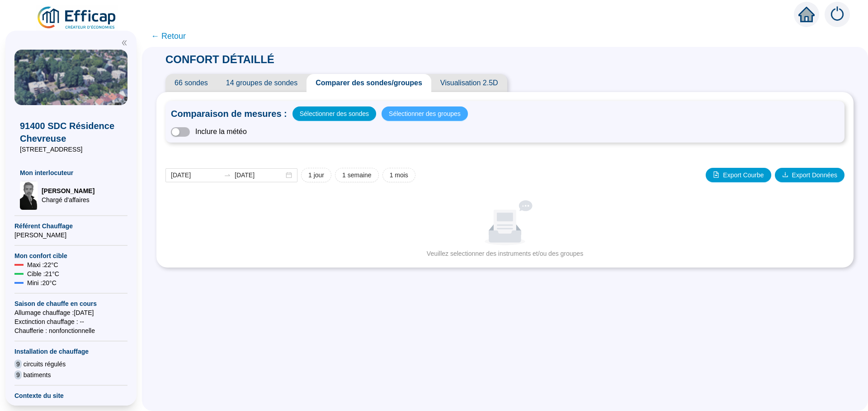 The width and height of the screenshot is (868, 411). What do you see at coordinates (221, 132) in the screenshot?
I see `span: Inclure la météo` at bounding box center [221, 132].